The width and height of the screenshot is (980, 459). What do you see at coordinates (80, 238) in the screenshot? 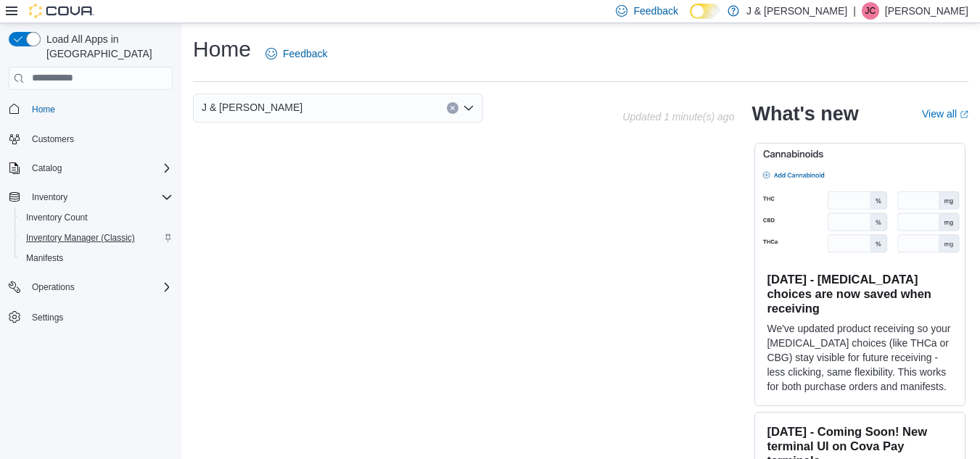
I see `a: Inventory Manager (Classic)` at bounding box center [80, 238].